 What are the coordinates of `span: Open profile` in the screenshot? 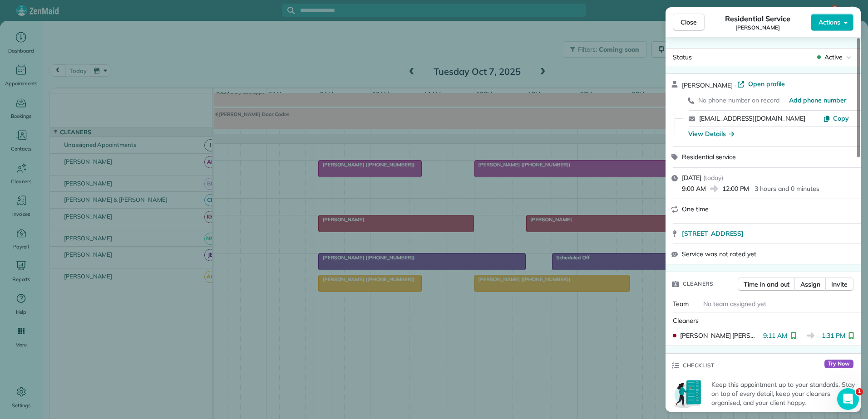 It's located at (766, 84).